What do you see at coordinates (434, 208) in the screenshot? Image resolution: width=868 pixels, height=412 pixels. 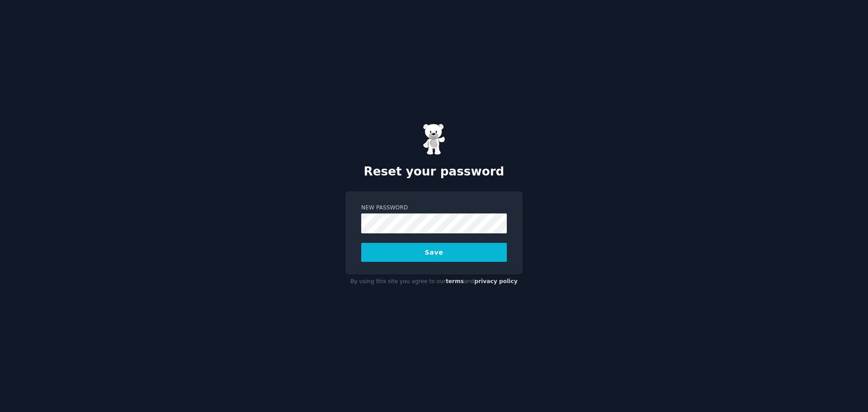 I see `label: New Password` at bounding box center [434, 208].